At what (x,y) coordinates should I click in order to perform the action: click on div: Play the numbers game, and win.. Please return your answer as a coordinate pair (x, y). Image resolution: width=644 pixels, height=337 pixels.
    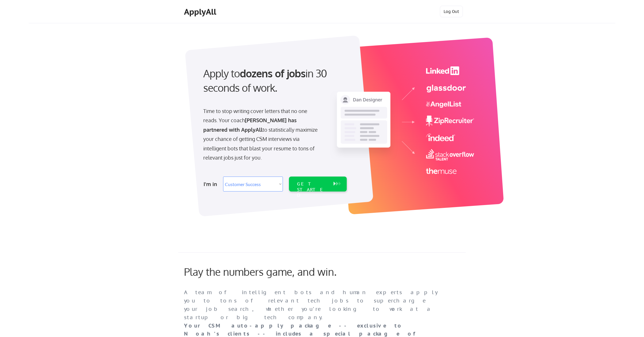
    Looking at the image, I should click on (273, 272).